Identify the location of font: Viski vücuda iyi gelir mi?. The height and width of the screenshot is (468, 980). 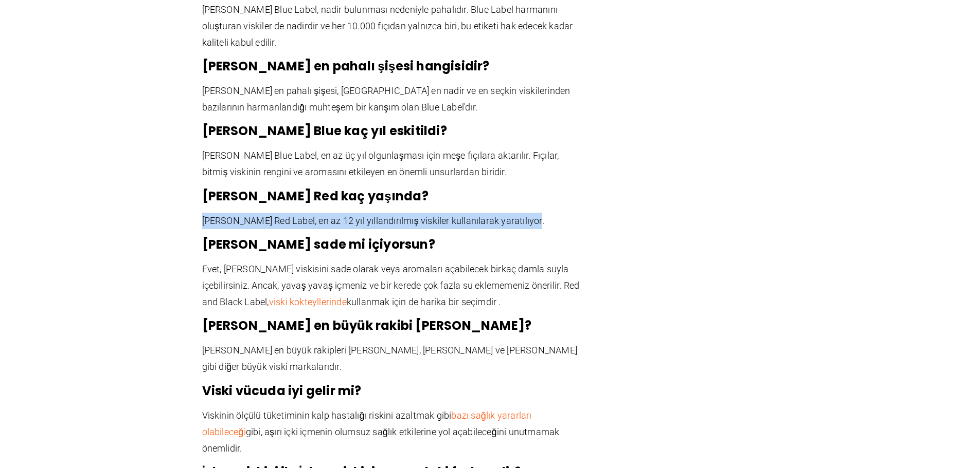
(282, 391).